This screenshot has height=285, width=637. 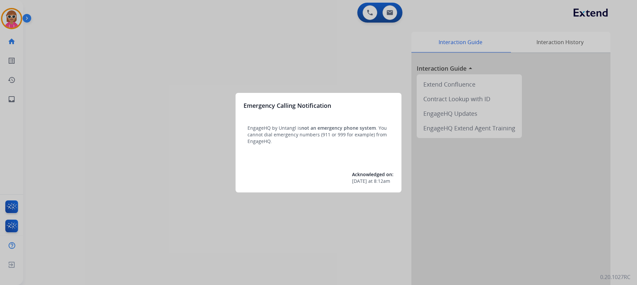 I want to click on h3: Emergency Calling Notification, so click(x=287, y=105).